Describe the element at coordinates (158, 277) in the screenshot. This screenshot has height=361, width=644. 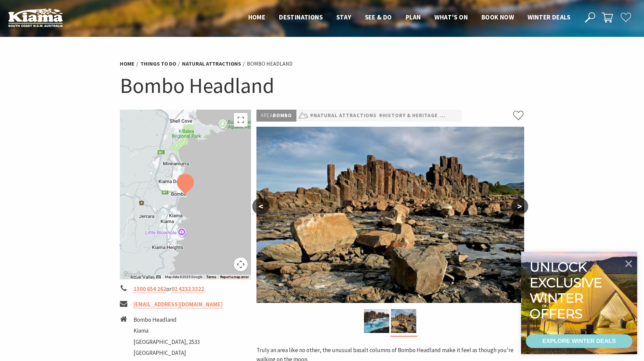
I see `button: Keyboard shortcuts` at that location.